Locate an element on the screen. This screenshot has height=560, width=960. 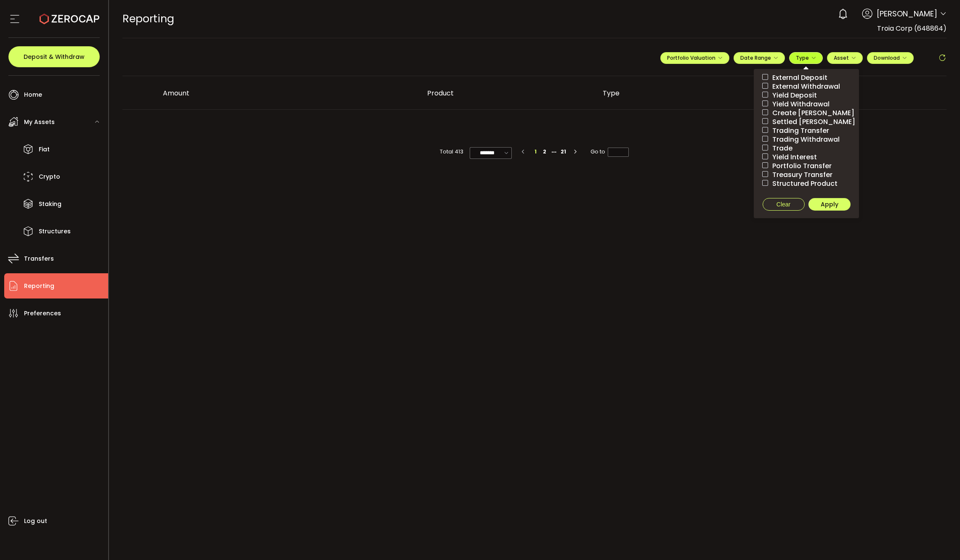
span: Download is located at coordinates (890, 58).